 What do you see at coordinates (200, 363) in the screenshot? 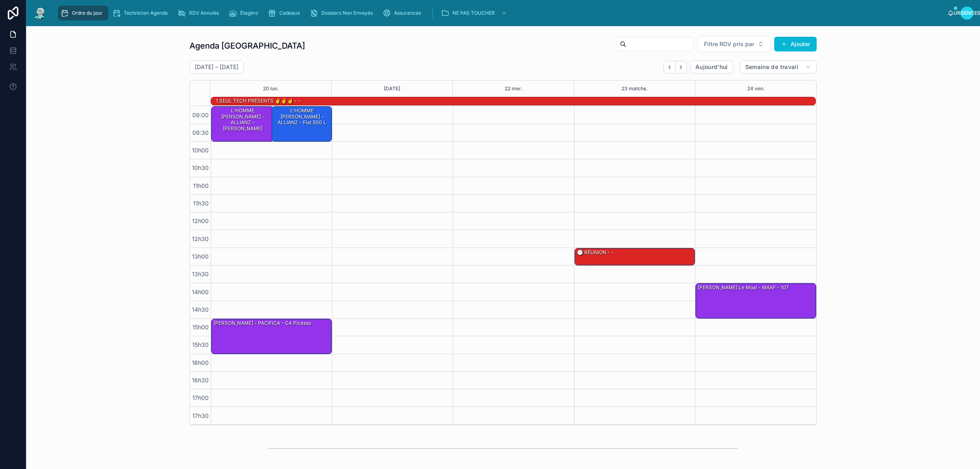
I see `font: 16h00` at bounding box center [200, 363].